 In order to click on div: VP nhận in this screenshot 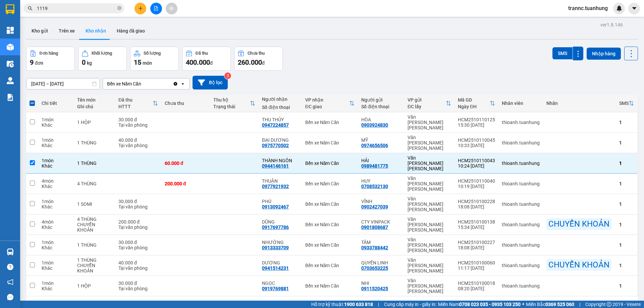, I will do `click(327, 100)`.